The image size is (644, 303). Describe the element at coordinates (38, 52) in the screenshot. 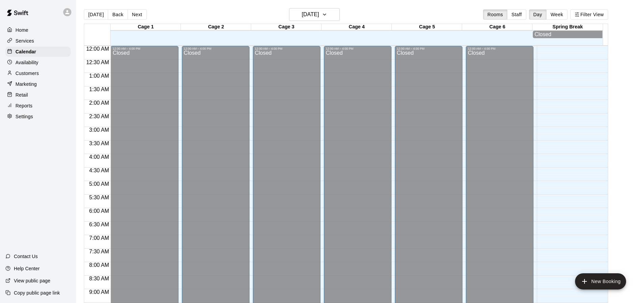

I see `div: Calendar` at that location.